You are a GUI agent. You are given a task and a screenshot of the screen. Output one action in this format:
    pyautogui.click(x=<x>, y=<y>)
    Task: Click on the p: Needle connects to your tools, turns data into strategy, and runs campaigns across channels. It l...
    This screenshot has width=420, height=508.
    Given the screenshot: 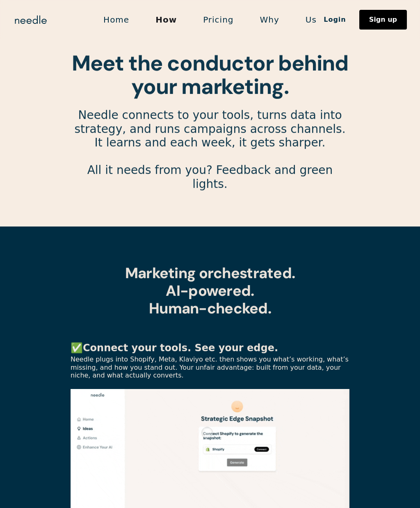 What is the action you would take?
    pyautogui.click(x=210, y=156)
    